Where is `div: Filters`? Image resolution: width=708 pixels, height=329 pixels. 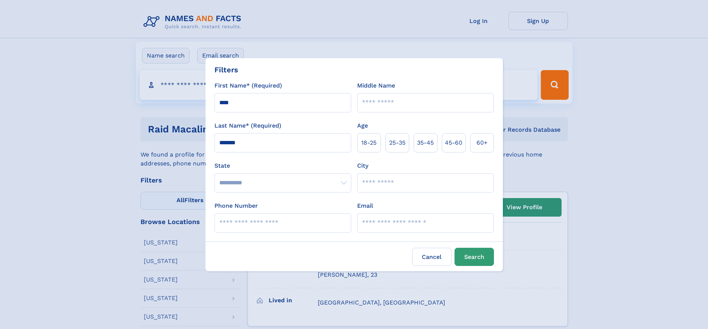
div: Filters is located at coordinates (226, 70).